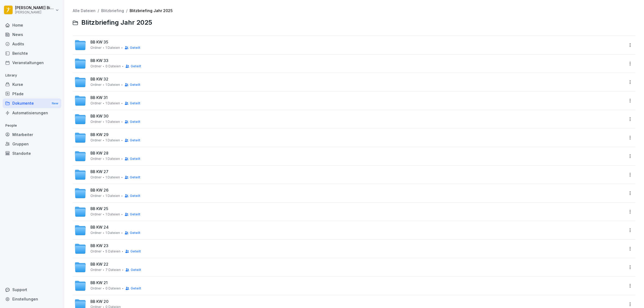 Image resolution: width=644 pixels, height=308 pixels. I want to click on a: Standorte, so click(32, 153).